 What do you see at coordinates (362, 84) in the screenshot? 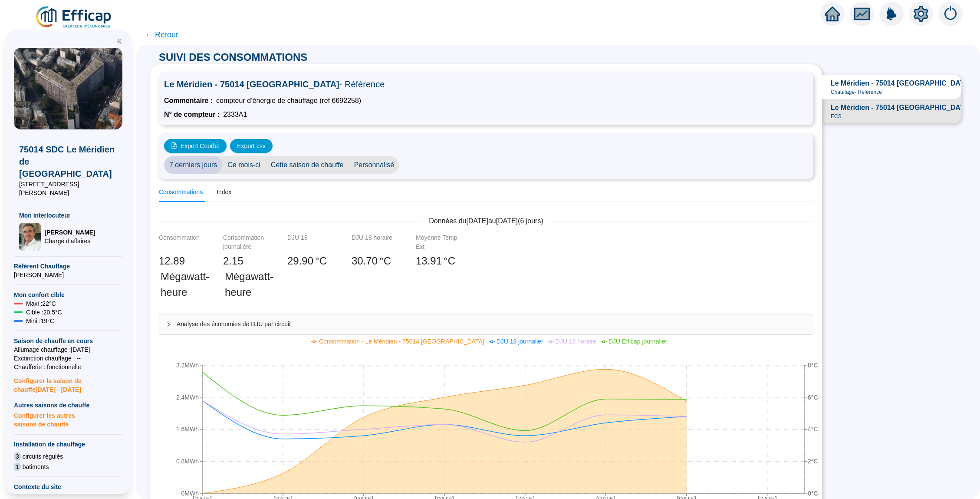
I see `span: - Référence` at bounding box center [362, 84].